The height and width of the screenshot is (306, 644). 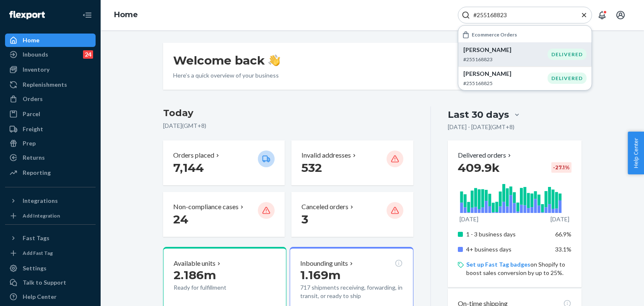 What do you see at coordinates (50, 54) in the screenshot?
I see `a: Inbounds24` at bounding box center [50, 54].